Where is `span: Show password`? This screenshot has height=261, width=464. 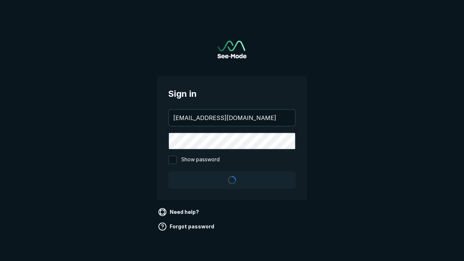
span: Show password is located at coordinates (200, 160).